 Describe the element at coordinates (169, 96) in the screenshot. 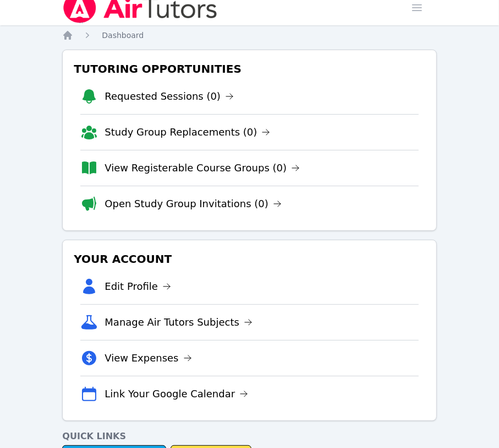

I see `a: Requested Sessions (0)` at that location.